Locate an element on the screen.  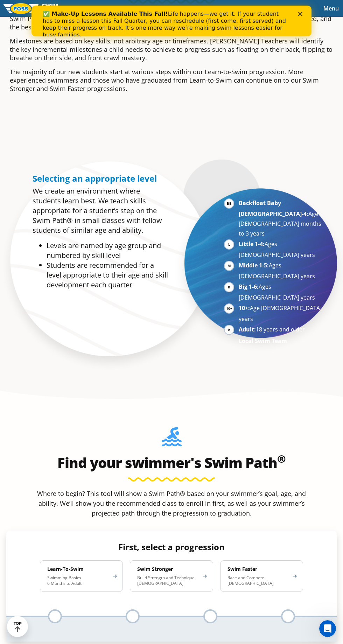
button: Toggle navigation is located at coordinates (331, 8).